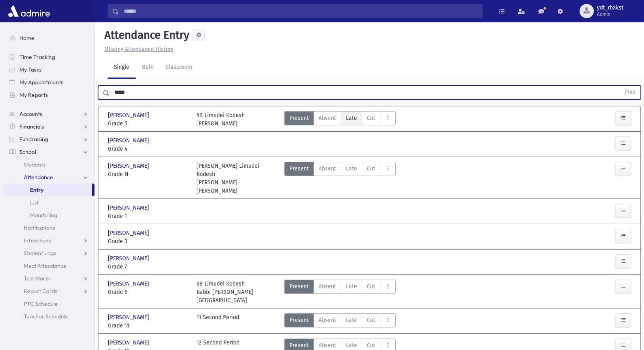 The width and height of the screenshot is (644, 350). Describe the element at coordinates (48, 240) in the screenshot. I see `a: Infractions` at that location.